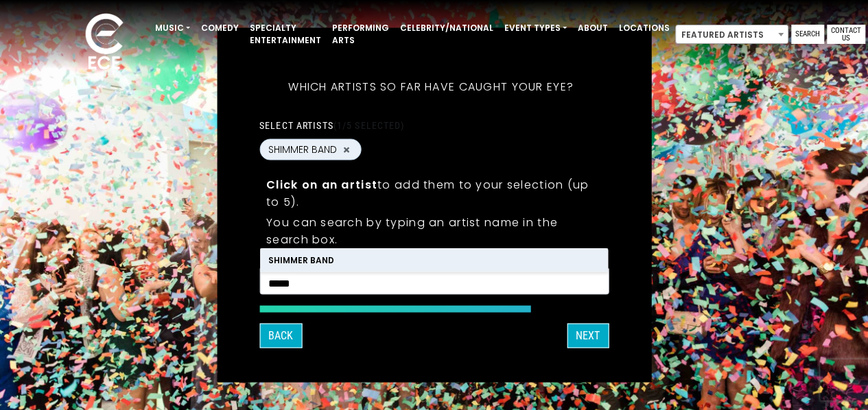  What do you see at coordinates (286, 34) in the screenshot?
I see `a: Specialty Entertainment` at bounding box center [286, 34].